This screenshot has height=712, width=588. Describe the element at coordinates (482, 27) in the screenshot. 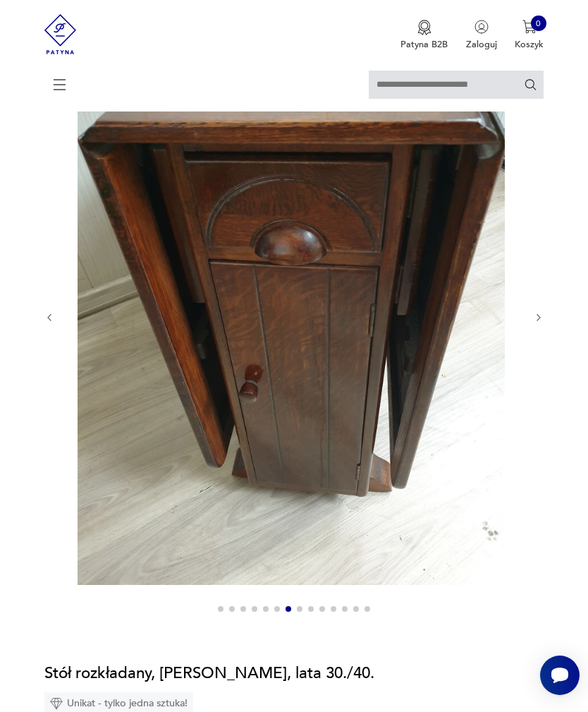

I see `img: Ikonka użytkownika` at that location.